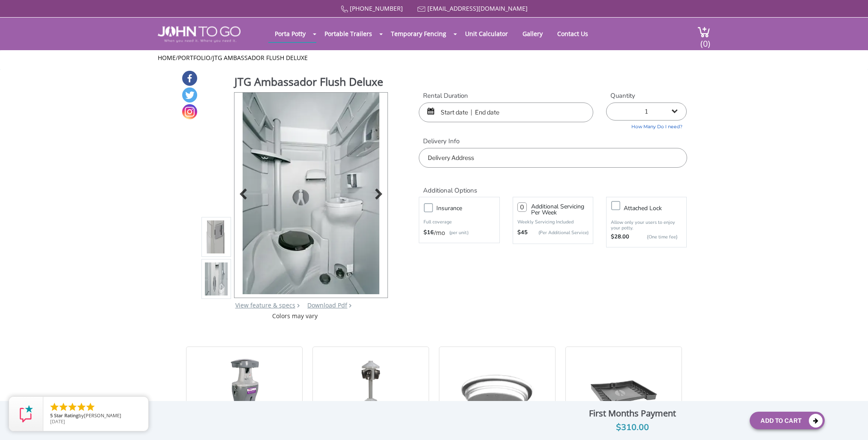 This screenshot has height=440, width=868. I want to click on label: Quantity, so click(646, 96).